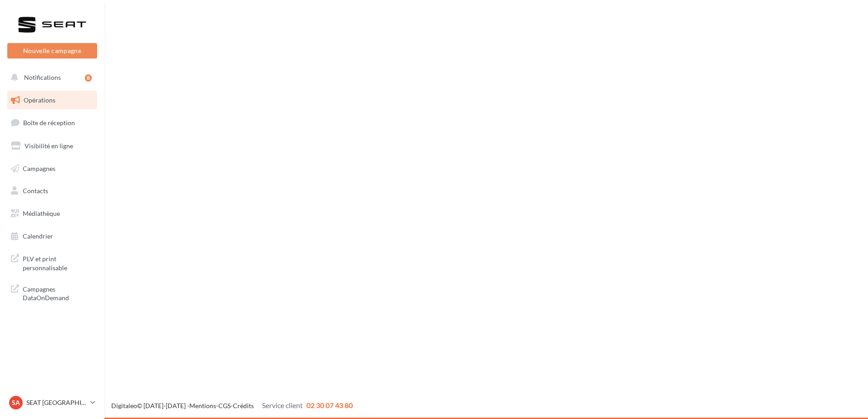 This screenshot has width=868, height=419. Describe the element at coordinates (224, 405) in the screenshot. I see `a: CGS` at that location.